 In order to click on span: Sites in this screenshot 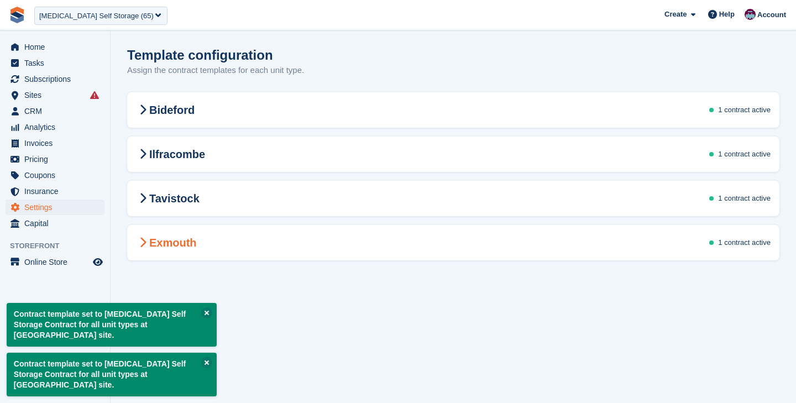, I will do `click(58, 95)`.